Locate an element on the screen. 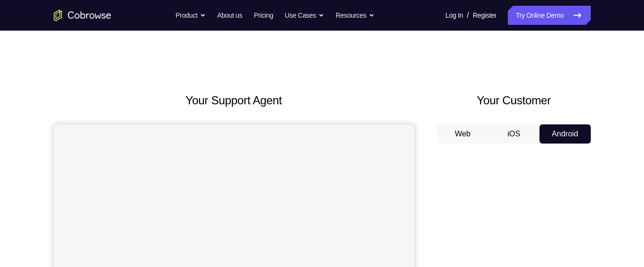 Image resolution: width=644 pixels, height=267 pixels. button: Product is located at coordinates (191, 15).